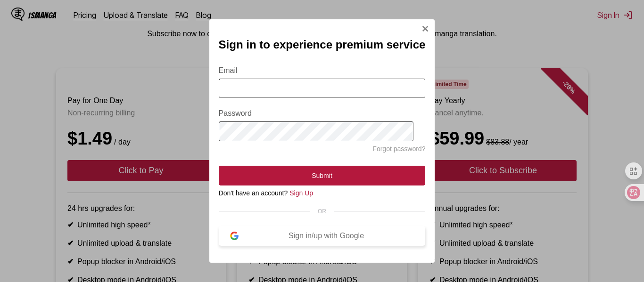  I want to click on button: Sign in/up with Google, so click(322, 236).